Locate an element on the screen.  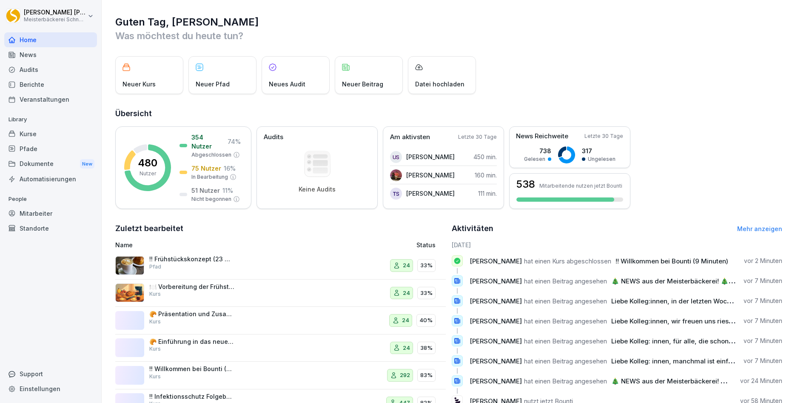
div: News is located at coordinates (51, 54).